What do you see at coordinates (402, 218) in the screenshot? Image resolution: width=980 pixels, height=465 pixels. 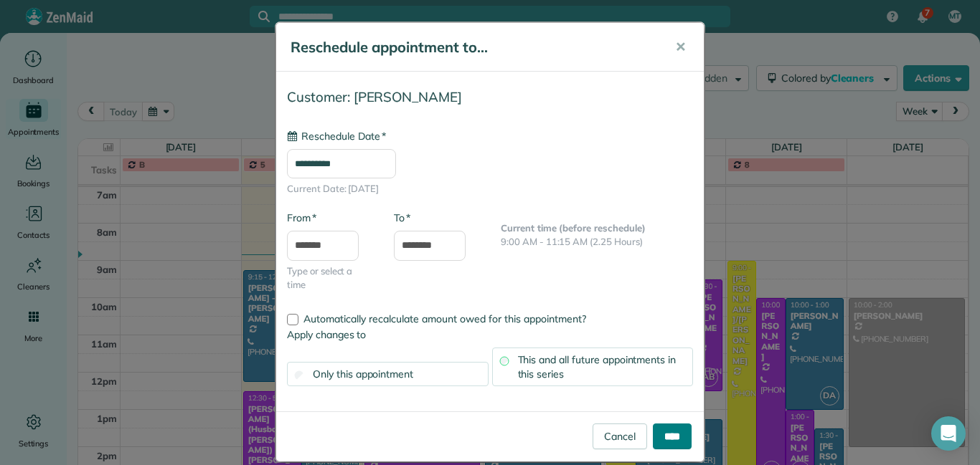 I see `label: To` at bounding box center [402, 218].